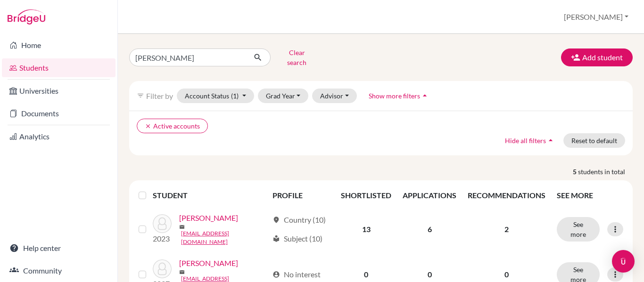  I want to click on div: Country (10), so click(299, 220).